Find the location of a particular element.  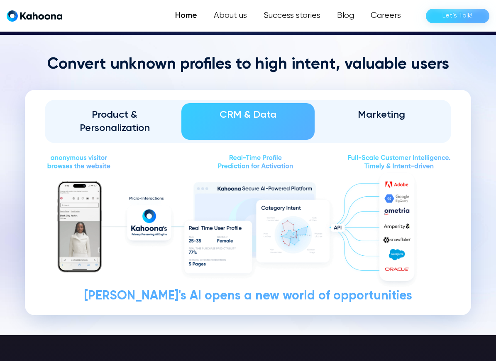

a: Blog is located at coordinates (346, 16).